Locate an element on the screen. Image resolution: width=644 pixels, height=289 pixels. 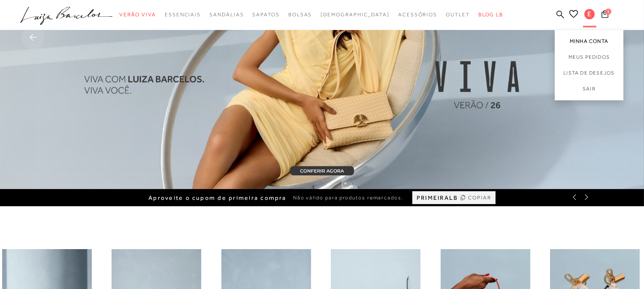
a: noSubCategoriesText is located at coordinates (355, 15).